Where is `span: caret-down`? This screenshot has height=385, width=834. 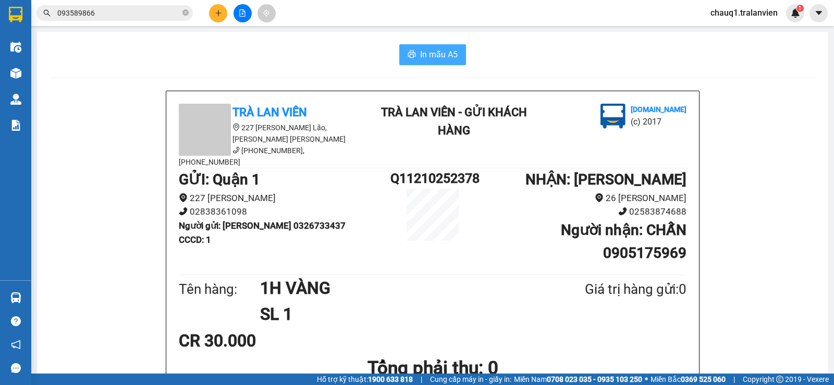
span: caret-down is located at coordinates (819, 13).